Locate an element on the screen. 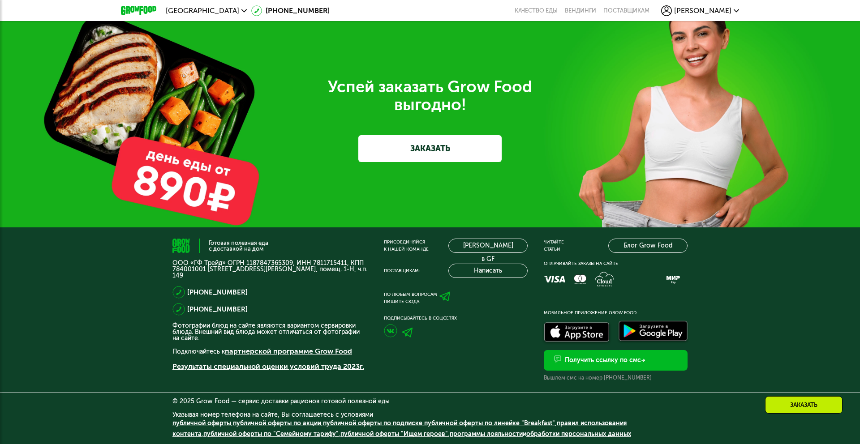  p: Подключайтесь к is located at coordinates (270, 351).